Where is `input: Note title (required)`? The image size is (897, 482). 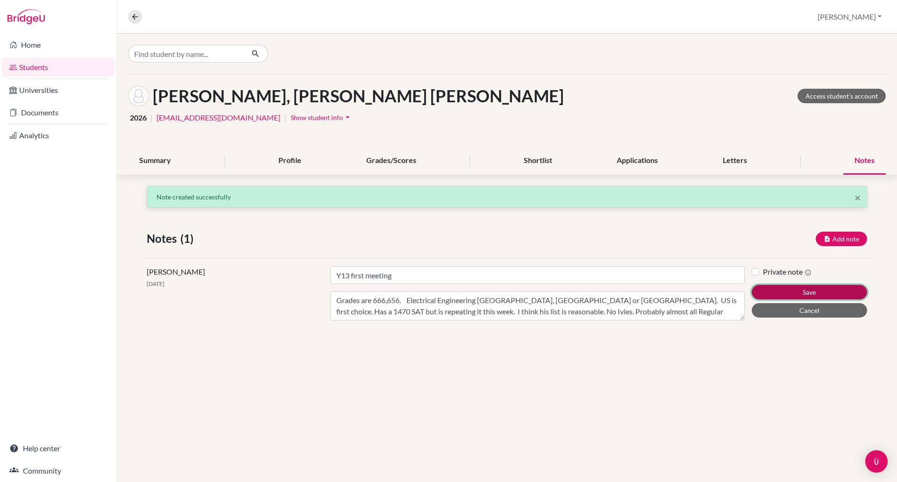 input: Note title (required) is located at coordinates (537, 275).